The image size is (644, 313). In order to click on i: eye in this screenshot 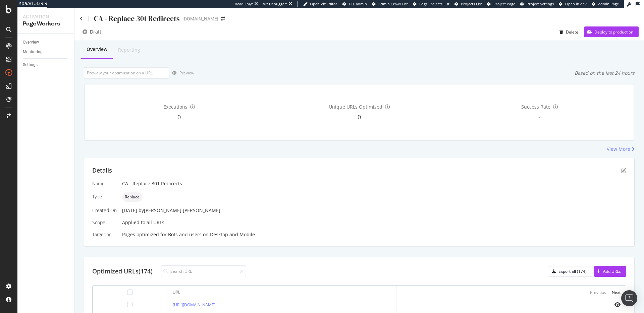, I will do `click(618, 304)`.